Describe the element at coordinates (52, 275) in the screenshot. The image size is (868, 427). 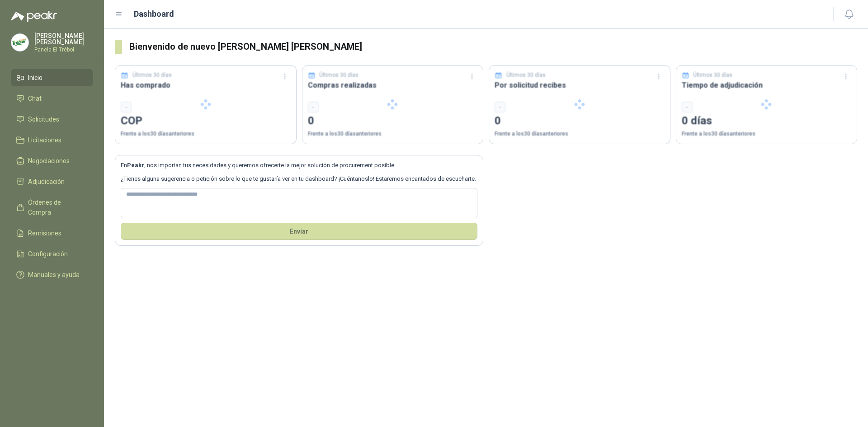
I see `a: Manuales y ayuda` at that location.